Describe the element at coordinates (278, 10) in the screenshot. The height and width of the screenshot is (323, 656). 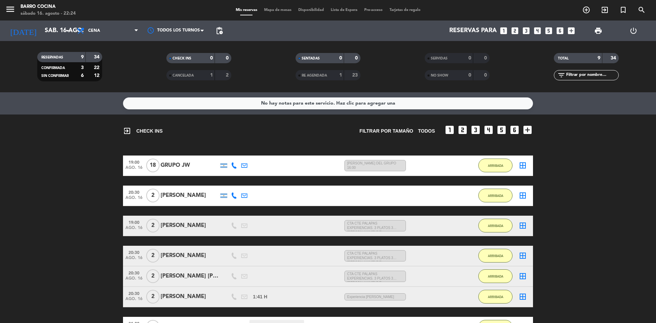
I see `span: Mapa de mesas` at that location.